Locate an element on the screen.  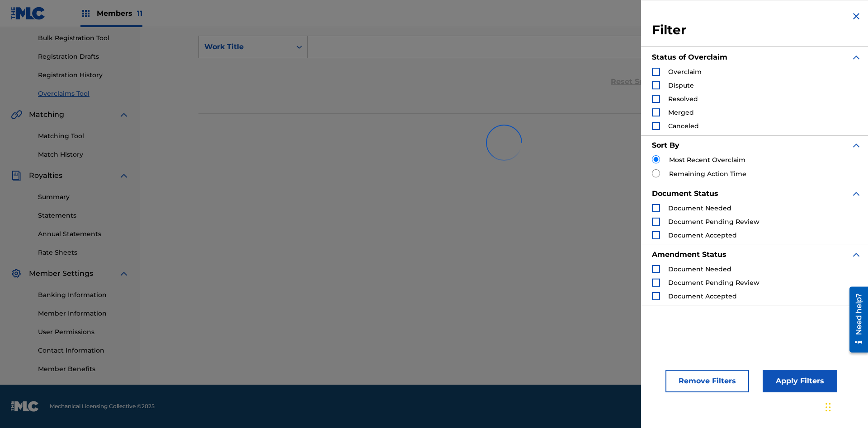
span: Overclaim is located at coordinates (685, 72).